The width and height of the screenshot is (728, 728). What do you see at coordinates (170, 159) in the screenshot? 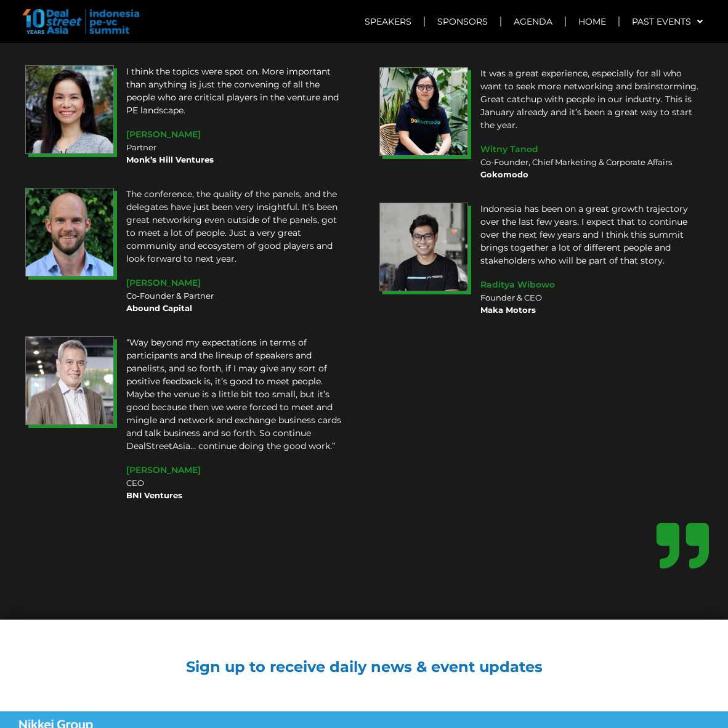
I see `b: Monk’s Hill Ventures` at bounding box center [170, 159].